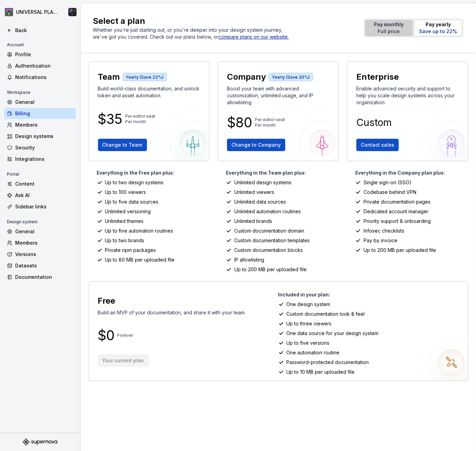 The width and height of the screenshot is (476, 451). I want to click on div: Design systems, so click(44, 136).